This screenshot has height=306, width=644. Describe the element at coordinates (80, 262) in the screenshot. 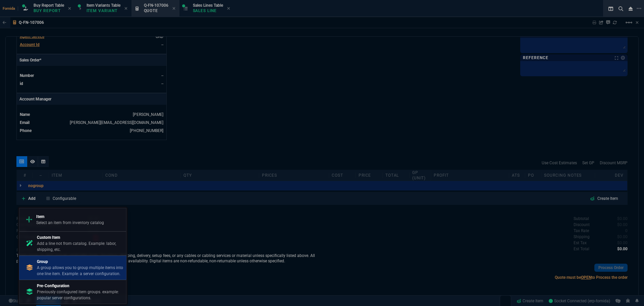

I see `p: Group` at that location.